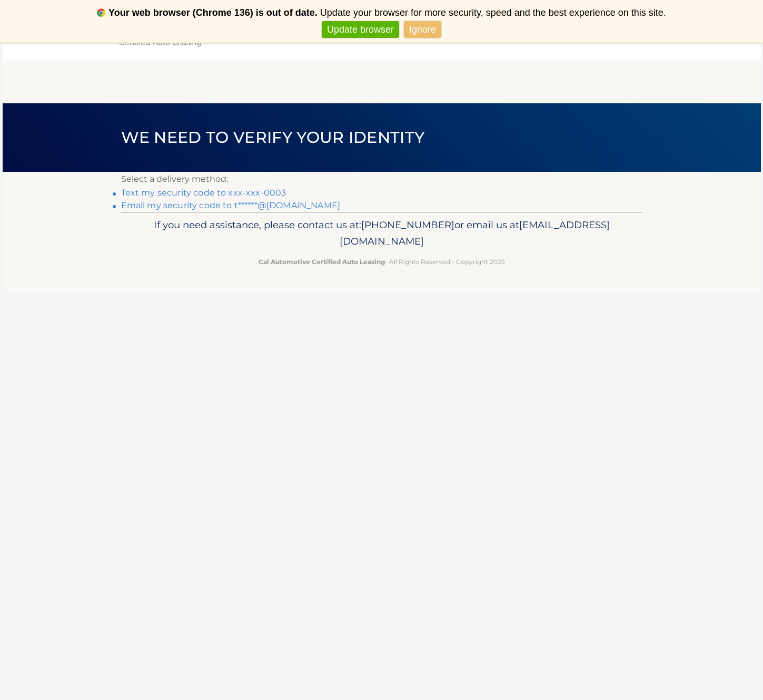 The width and height of the screenshot is (763, 700). I want to click on p: If you need assistance, please contact us at: or email us at, so click(382, 233).